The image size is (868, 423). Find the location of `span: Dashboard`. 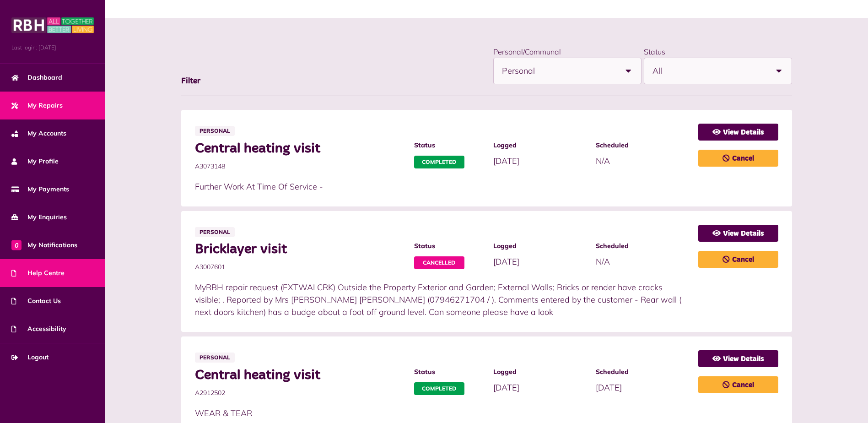

span: Dashboard is located at coordinates (36, 77).